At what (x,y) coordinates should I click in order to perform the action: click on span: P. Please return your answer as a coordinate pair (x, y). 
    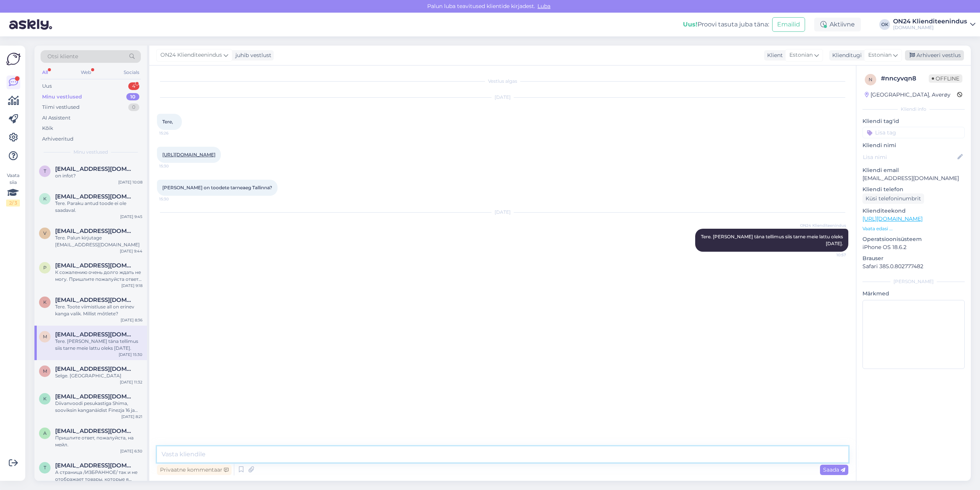
    Looking at the image, I should click on (45, 267).